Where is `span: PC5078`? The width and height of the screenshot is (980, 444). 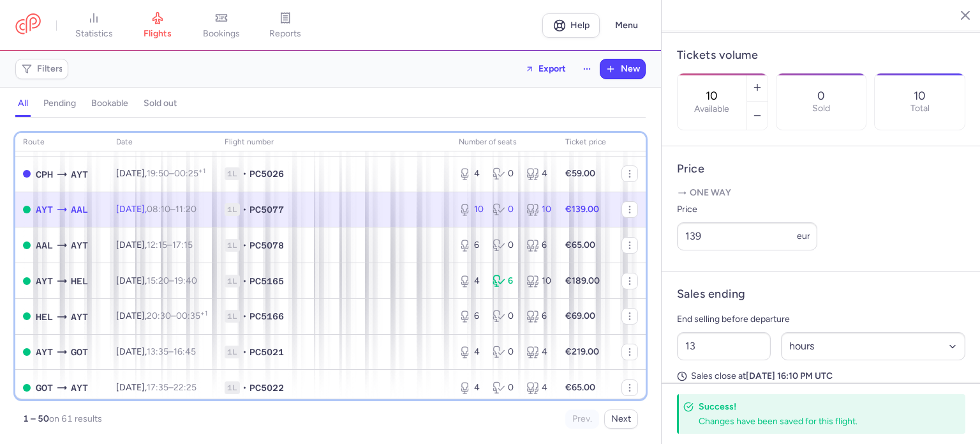
span: PC5078 is located at coordinates (267, 245).